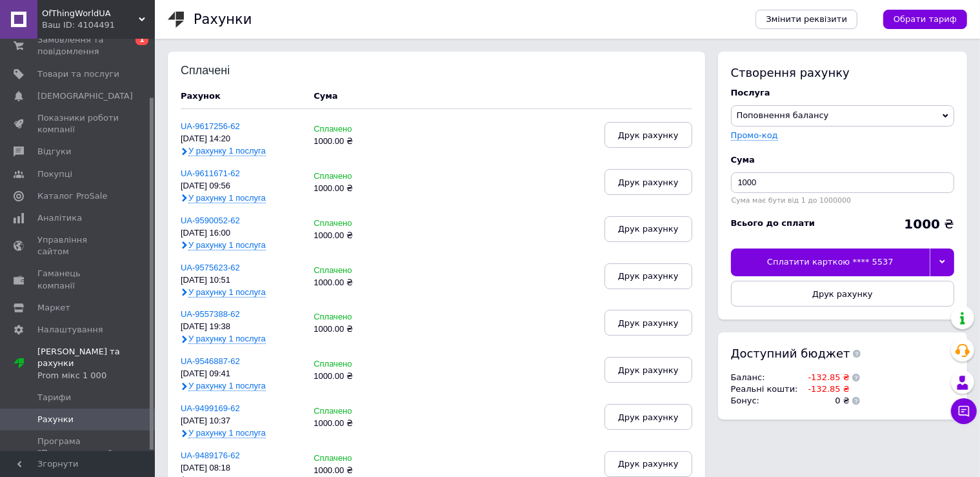 The image size is (980, 477). What do you see at coordinates (842, 200) in the screenshot?
I see `div: Сума має бути від 1 до 1000000` at bounding box center [842, 200].